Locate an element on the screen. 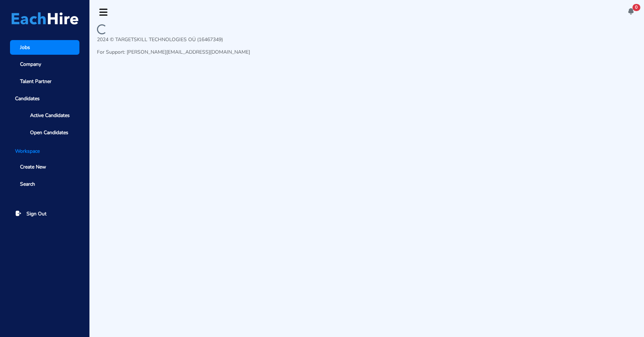 This screenshot has height=337, width=644. a: Company is located at coordinates (44, 65).